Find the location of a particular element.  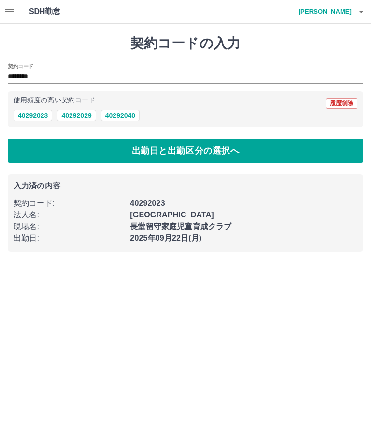

h1: 契約コードの入力 is located at coordinates (186, 44).